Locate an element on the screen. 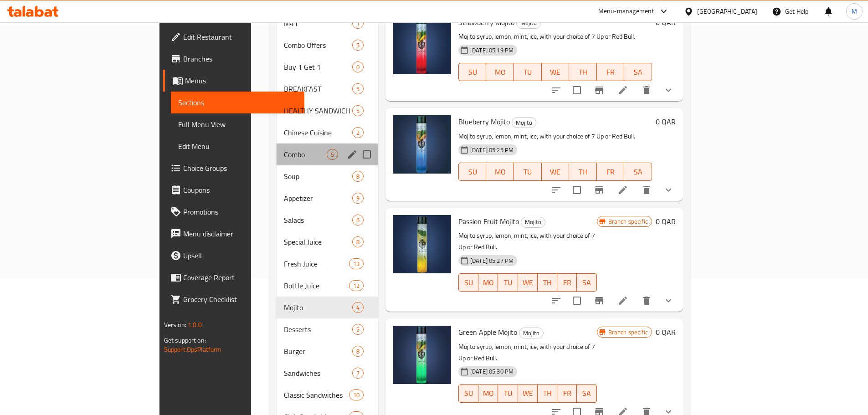 This screenshot has height=415, width=868. div: Bottle Juice12 is located at coordinates (327, 286).